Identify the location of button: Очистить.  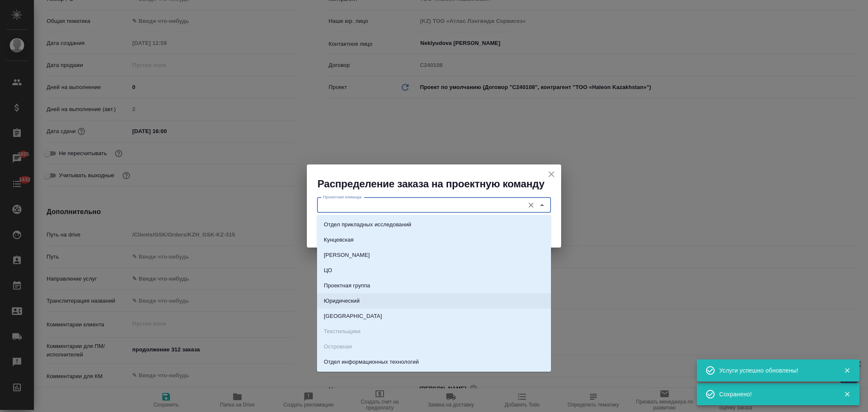
(531, 205).